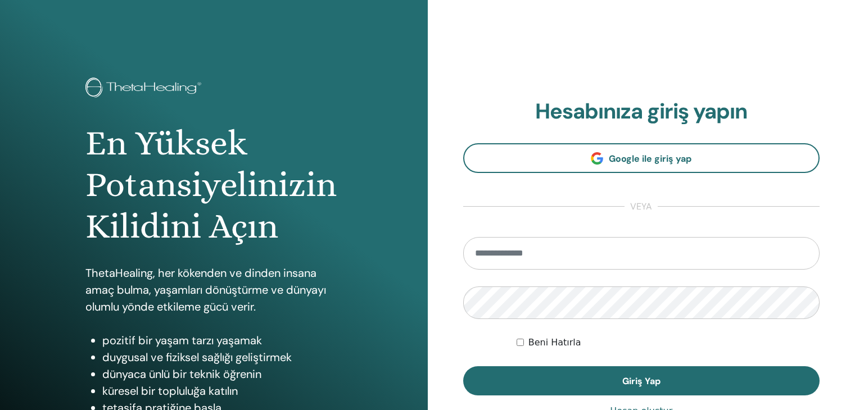  What do you see at coordinates (222, 374) in the screenshot?
I see `li: dünyaca ünlü bir teknik öğrenin` at bounding box center [222, 374].